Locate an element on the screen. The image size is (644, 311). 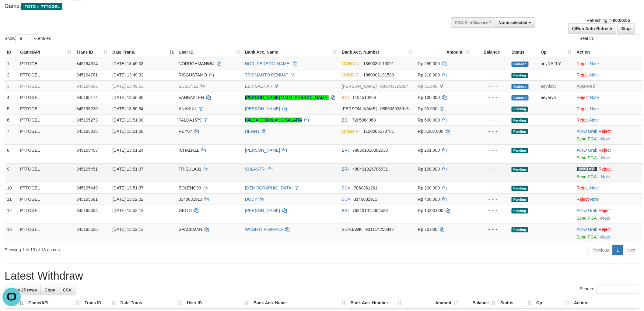
span: 345195174 is located at coordinates (87, 98).